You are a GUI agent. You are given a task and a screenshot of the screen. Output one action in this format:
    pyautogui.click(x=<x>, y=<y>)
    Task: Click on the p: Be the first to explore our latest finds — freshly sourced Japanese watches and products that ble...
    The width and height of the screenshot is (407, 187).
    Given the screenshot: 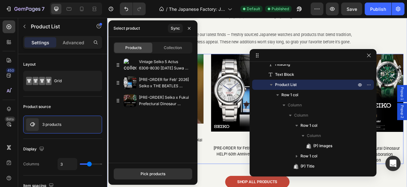 What is the action you would take?
    pyautogui.click(x=191, y=26)
    